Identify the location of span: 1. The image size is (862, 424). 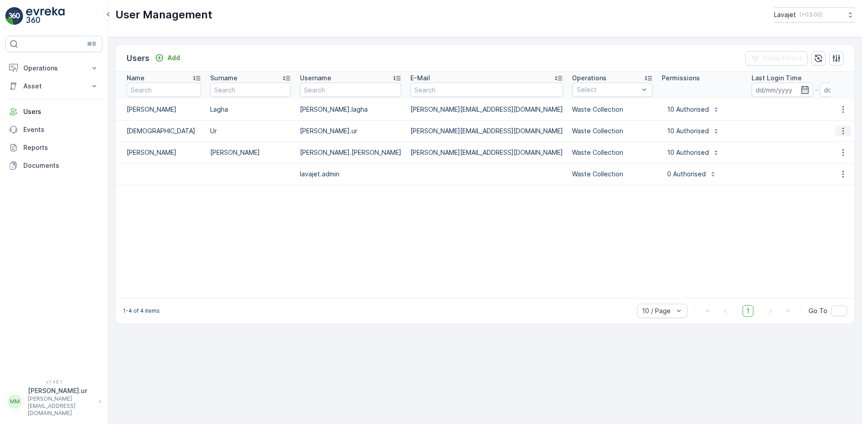
(748, 311).